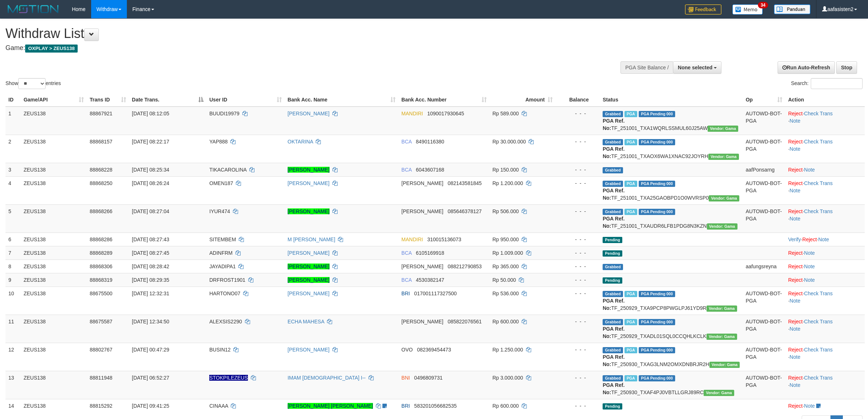  I want to click on span: 88802767, so click(101, 349).